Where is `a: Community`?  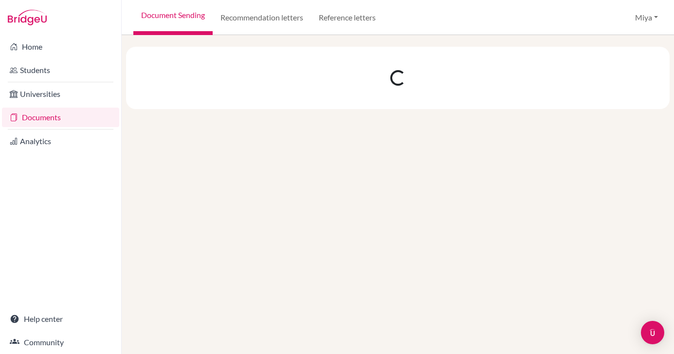
a: Community is located at coordinates (60, 342).